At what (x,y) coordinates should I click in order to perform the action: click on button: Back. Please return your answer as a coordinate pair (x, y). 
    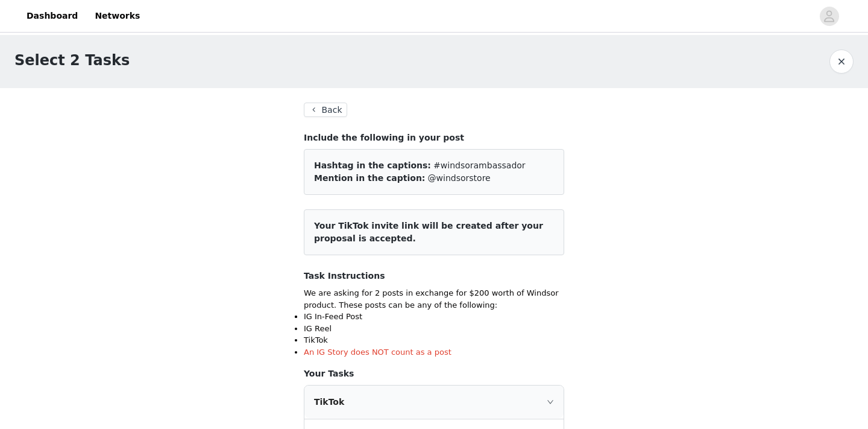
    Looking at the image, I should click on (326, 110).